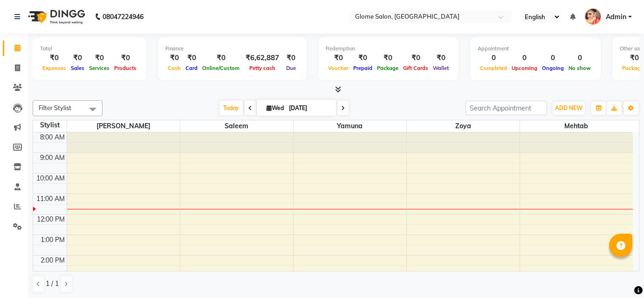 This screenshot has height=298, width=644. Describe the element at coordinates (50, 178) in the screenshot. I see `div: 10:00 AM` at that location.